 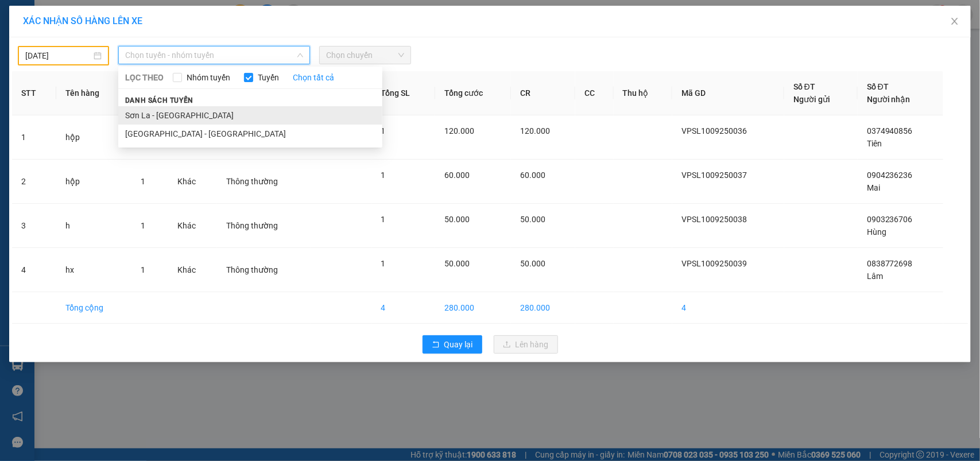 I want to click on span: 0374940856, so click(x=890, y=131).